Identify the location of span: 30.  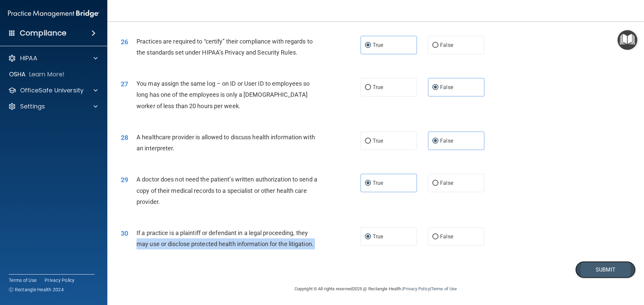
(125, 233).